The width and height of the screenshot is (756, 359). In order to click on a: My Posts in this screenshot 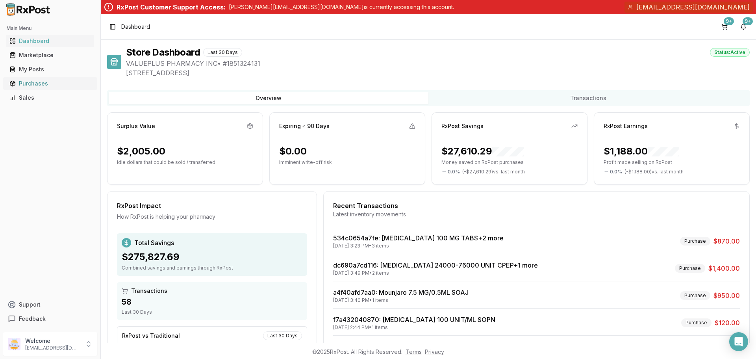, I will do `click(50, 69)`.